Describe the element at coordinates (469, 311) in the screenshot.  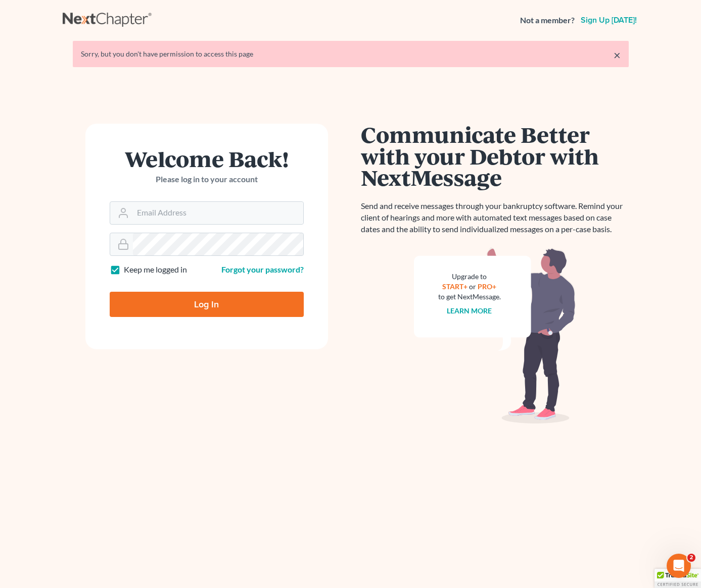
I see `a: Learn more` at that location.